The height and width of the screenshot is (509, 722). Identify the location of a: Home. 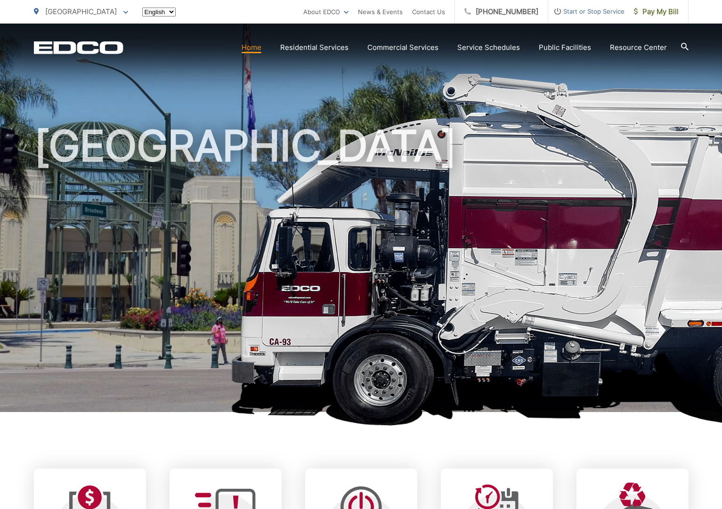
(251, 48).